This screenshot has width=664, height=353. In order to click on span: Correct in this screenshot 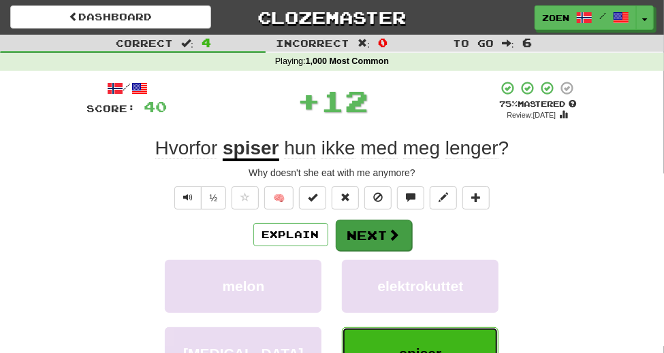, I will do `click(144, 43)`.